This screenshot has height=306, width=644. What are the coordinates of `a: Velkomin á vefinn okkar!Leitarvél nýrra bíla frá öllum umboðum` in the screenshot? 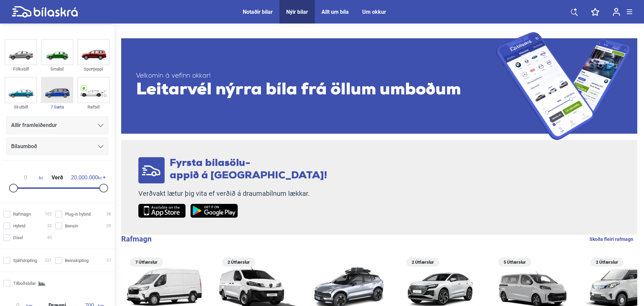 It's located at (379, 86).